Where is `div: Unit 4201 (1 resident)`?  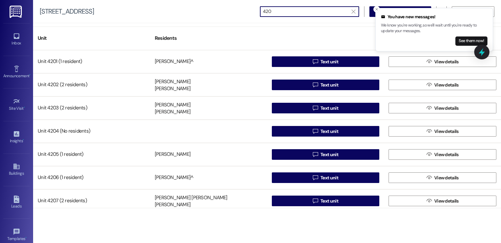 div: Unit 4201 (1 resident) is located at coordinates (92, 62).